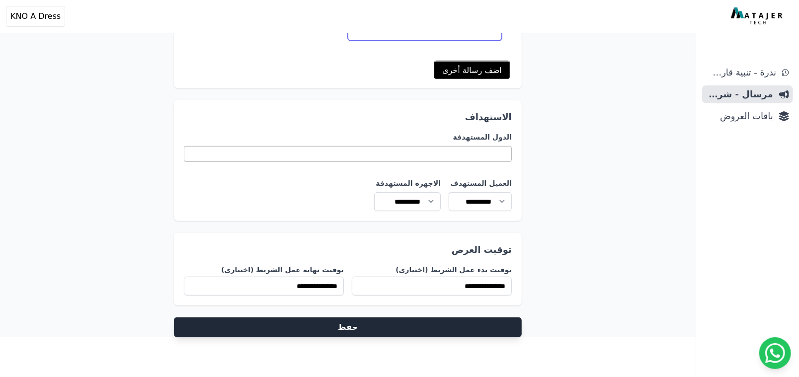 This screenshot has height=377, width=799. I want to click on button: KNO A Dress, so click(35, 16).